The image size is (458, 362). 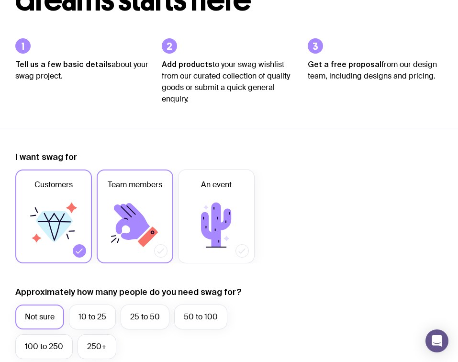 I want to click on label: 25 to 50, so click(x=145, y=317).